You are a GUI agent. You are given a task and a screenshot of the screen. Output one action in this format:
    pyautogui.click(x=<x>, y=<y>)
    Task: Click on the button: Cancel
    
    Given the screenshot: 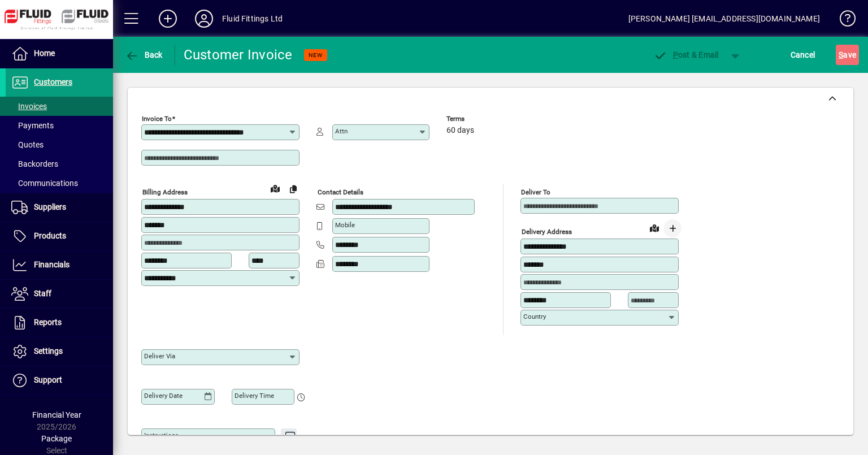 What is the action you would take?
    pyautogui.click(x=803, y=55)
    